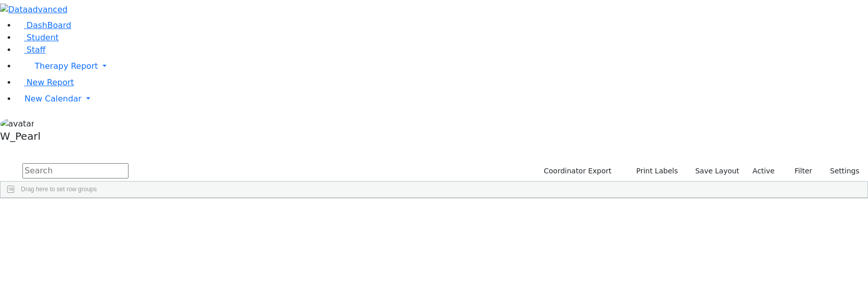 Image resolution: width=868 pixels, height=282 pixels. Describe the element at coordinates (653, 171) in the screenshot. I see `button: Print Labels` at that location.